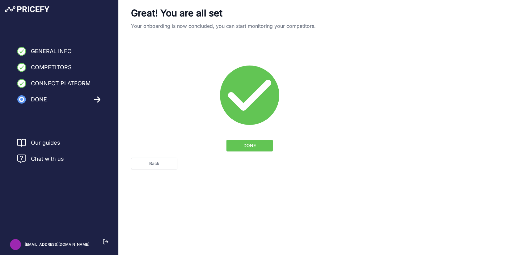 The image size is (519, 255). Describe the element at coordinates (41, 159) in the screenshot. I see `a: Chat with us` at that location.